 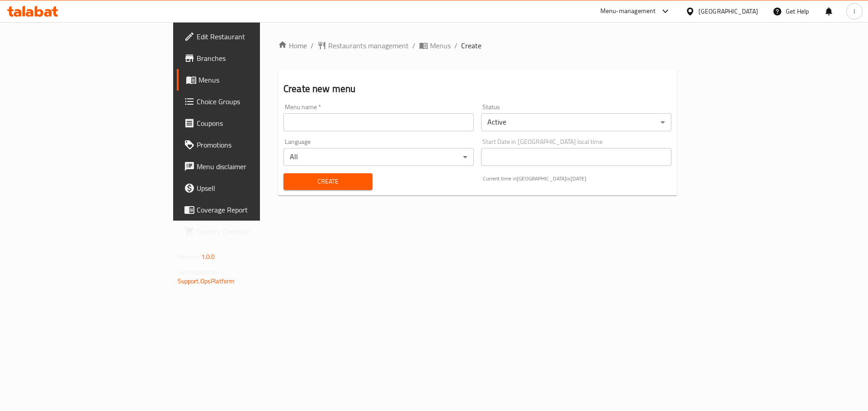 What do you see at coordinates (628, 12) in the screenshot?
I see `div: Menu-management` at bounding box center [628, 12].